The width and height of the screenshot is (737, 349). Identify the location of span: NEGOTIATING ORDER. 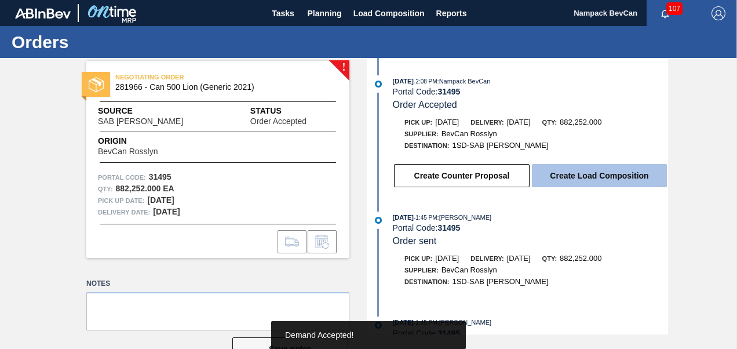
(196, 77).